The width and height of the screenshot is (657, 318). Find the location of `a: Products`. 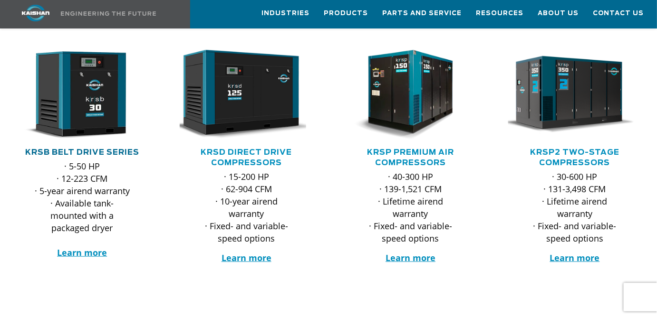

a: Products is located at coordinates (346, 13).